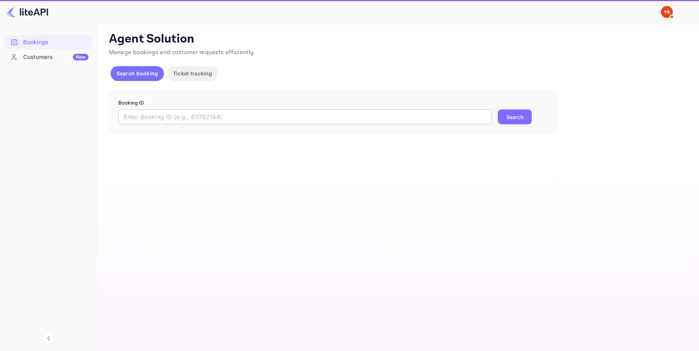 This screenshot has height=351, width=699. Describe the element at coordinates (48, 42) in the screenshot. I see `a: Bookings` at that location.